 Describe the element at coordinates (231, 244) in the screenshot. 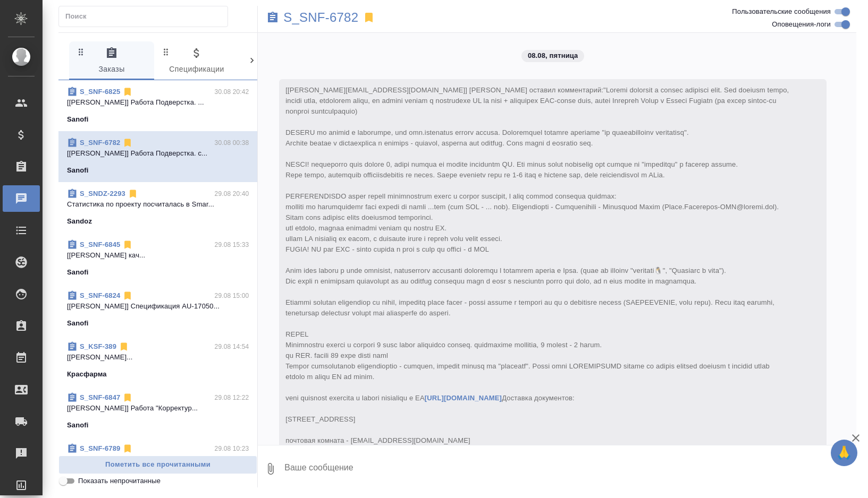

I see `p: 29.08 15:33` at that location.